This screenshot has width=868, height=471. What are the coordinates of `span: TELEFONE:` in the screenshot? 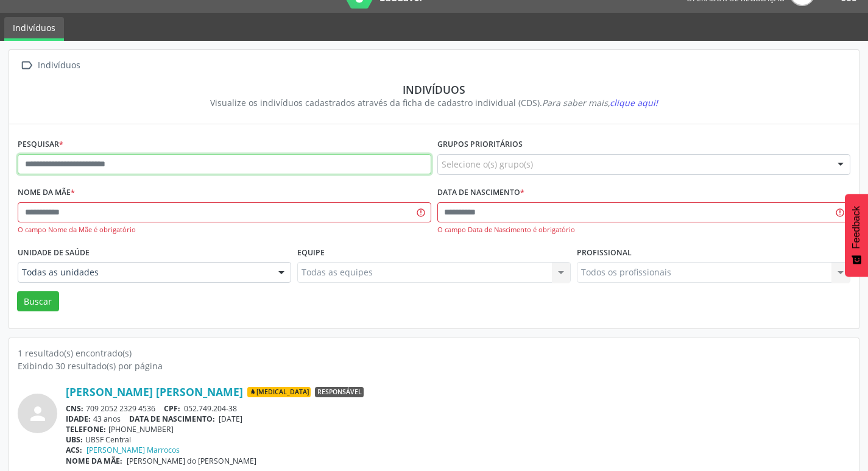 It's located at (86, 429).